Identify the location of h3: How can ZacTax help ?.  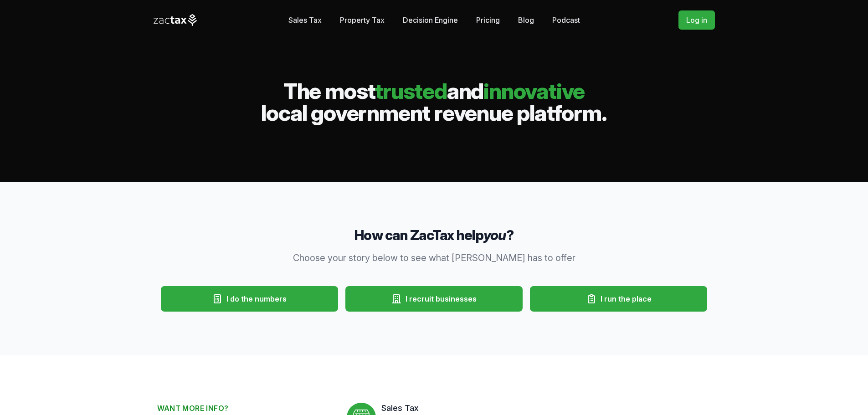
(434, 235).